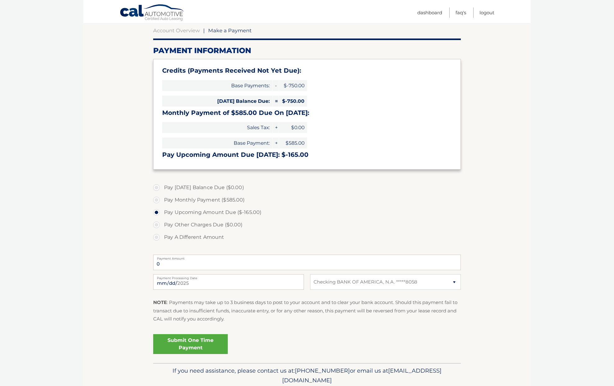  I want to click on h2: Payment Information, so click(307, 51).